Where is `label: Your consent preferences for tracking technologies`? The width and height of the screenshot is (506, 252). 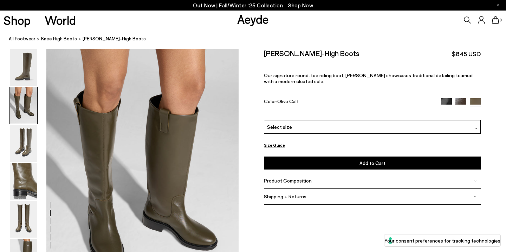
label: Your consent preferences for tracking technologies is located at coordinates (443, 241).